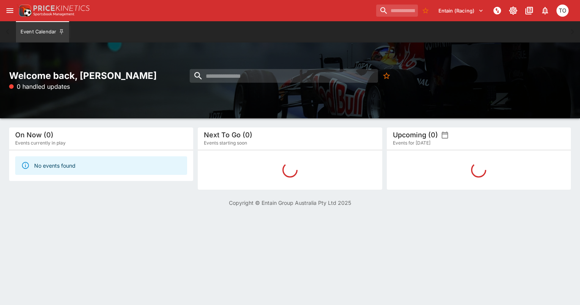 The image size is (580, 305). I want to click on span: Events currently in play, so click(40, 143).